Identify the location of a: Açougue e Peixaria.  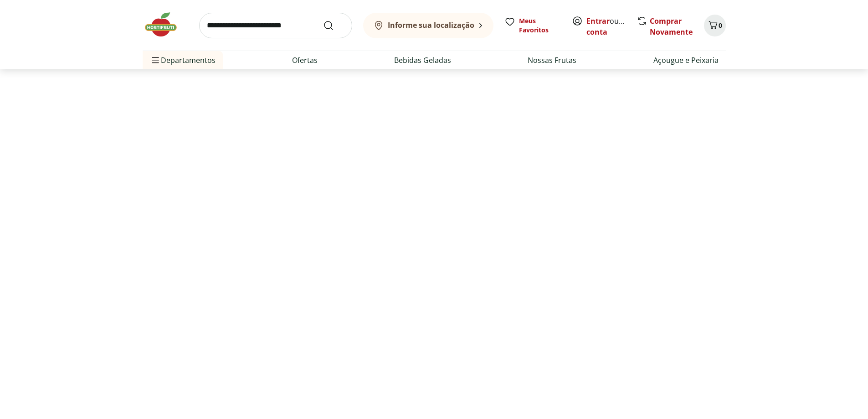
(686, 60).